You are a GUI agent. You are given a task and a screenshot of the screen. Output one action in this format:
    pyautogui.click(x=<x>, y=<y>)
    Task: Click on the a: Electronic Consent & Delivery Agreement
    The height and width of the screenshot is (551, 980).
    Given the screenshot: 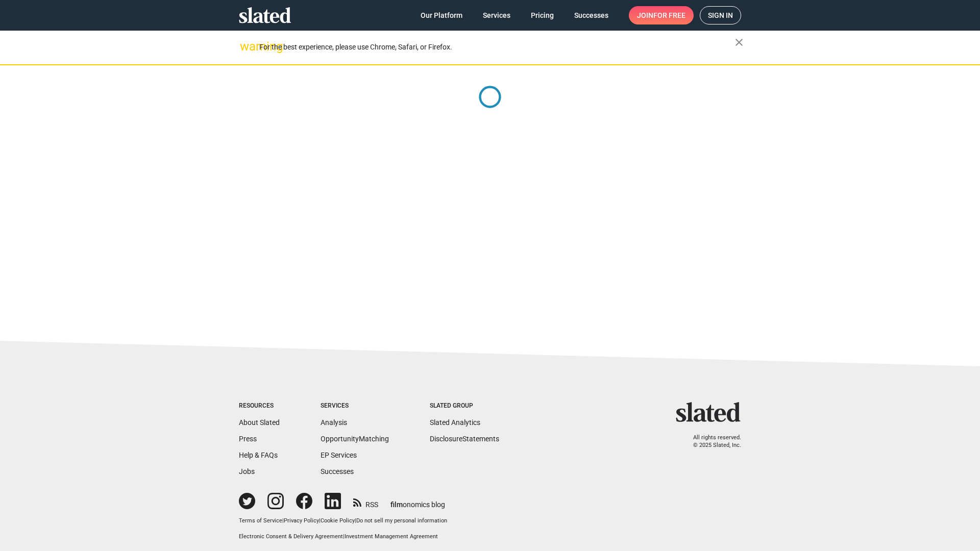 What is the action you would take?
    pyautogui.click(x=291, y=537)
    